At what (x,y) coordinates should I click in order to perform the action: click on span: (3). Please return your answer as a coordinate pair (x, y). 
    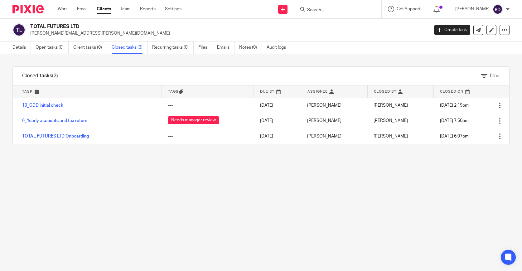
    Looking at the image, I should click on (55, 76).